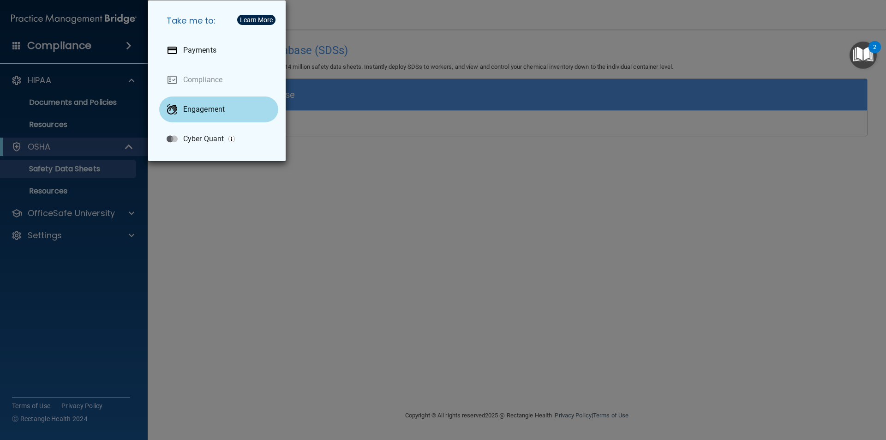 The height and width of the screenshot is (440, 886). What do you see at coordinates (219, 21) in the screenshot?
I see `h5: Take me to:` at bounding box center [219, 21].